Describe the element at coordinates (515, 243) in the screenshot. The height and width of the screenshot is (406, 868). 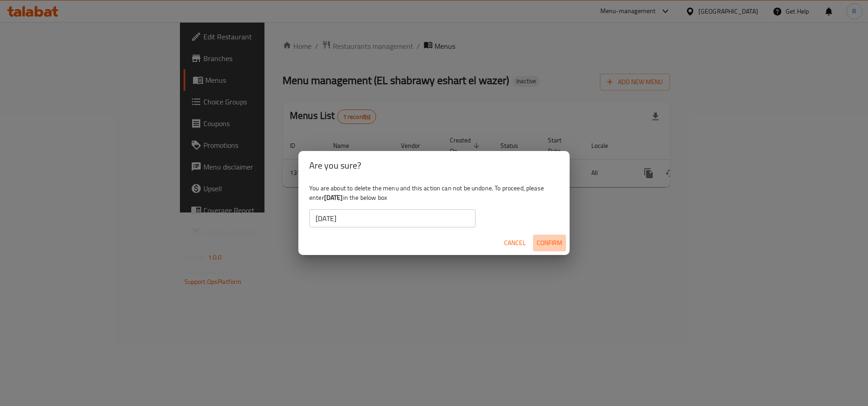
I see `span: Cancel` at that location.